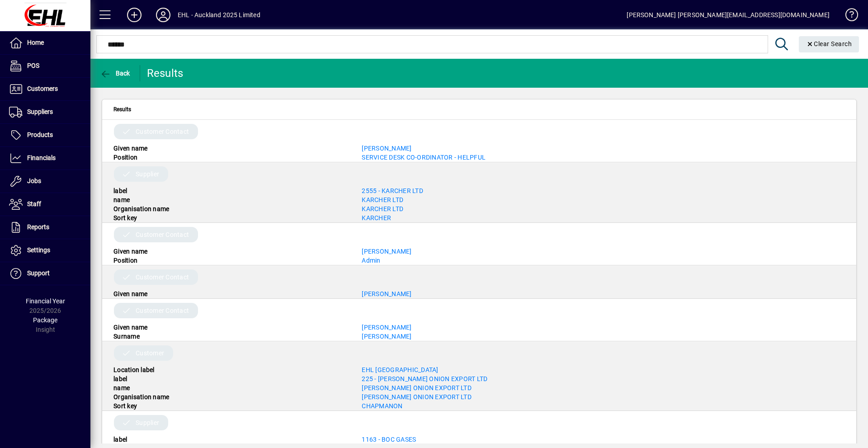 This screenshot has height=448, width=868. I want to click on span: Results, so click(123, 110).